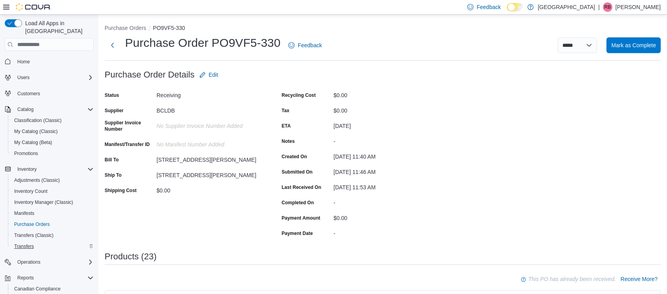  Describe the element at coordinates (113, 175) in the screenshot. I see `label: Ship To` at that location.